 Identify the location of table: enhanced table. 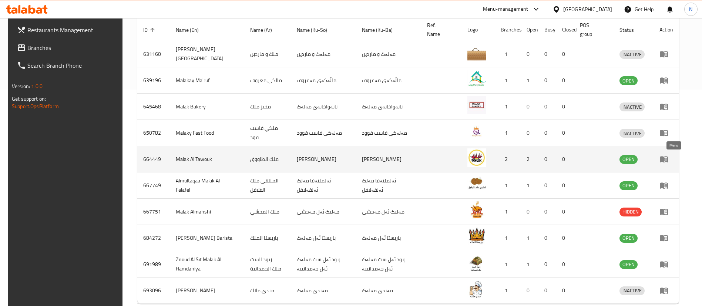
(408, 161).